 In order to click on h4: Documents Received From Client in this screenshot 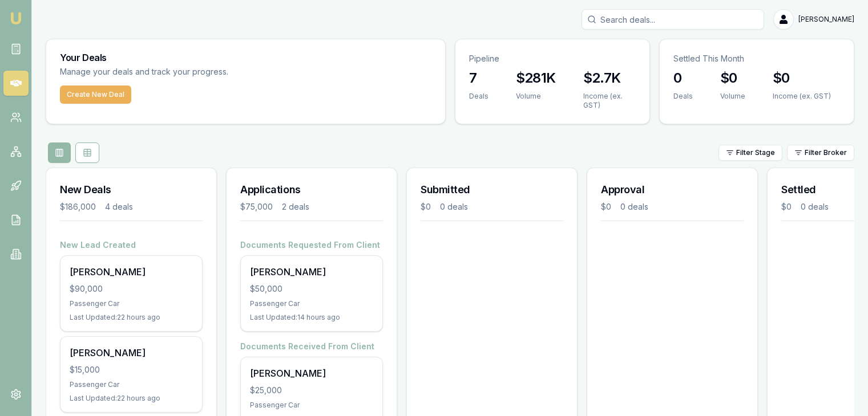, I will do `click(312, 347)`.